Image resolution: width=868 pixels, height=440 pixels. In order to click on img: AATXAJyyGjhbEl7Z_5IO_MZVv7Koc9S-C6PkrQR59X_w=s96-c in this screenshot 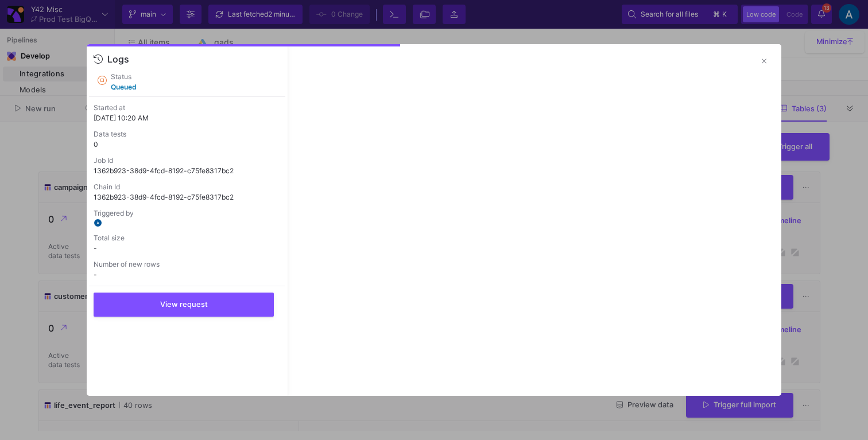, I will do `click(98, 222)`.